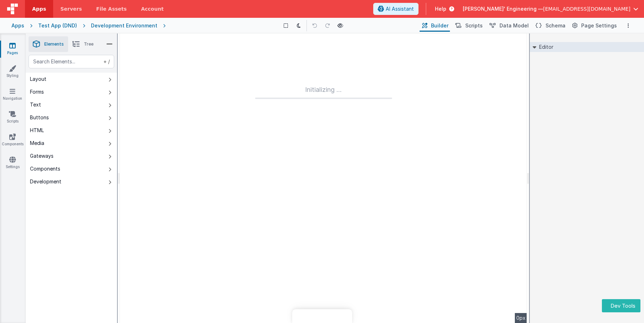 The image size is (644, 323). I want to click on button: Buttons, so click(71, 118).